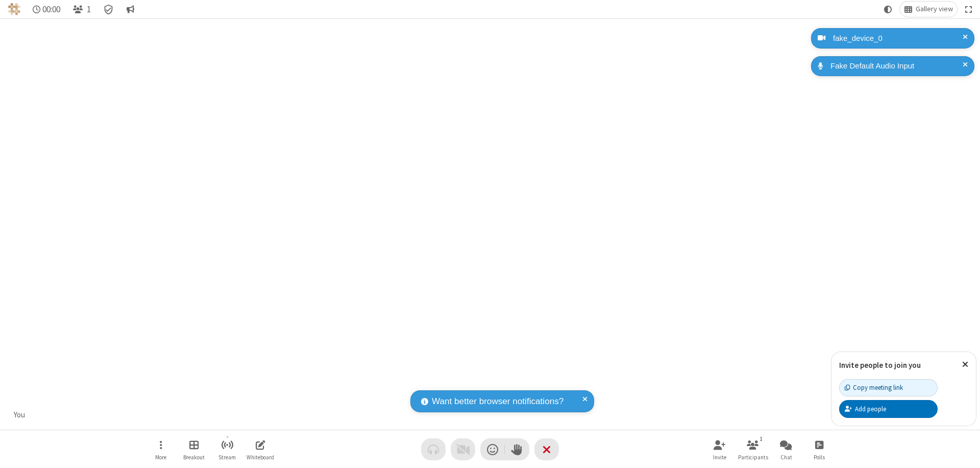 Image resolution: width=980 pixels, height=468 pixels. I want to click on span: Participants, so click(753, 457).